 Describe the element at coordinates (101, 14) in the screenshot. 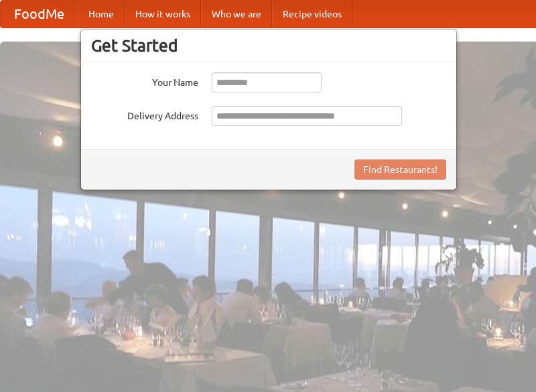

I see `a: Home` at that location.